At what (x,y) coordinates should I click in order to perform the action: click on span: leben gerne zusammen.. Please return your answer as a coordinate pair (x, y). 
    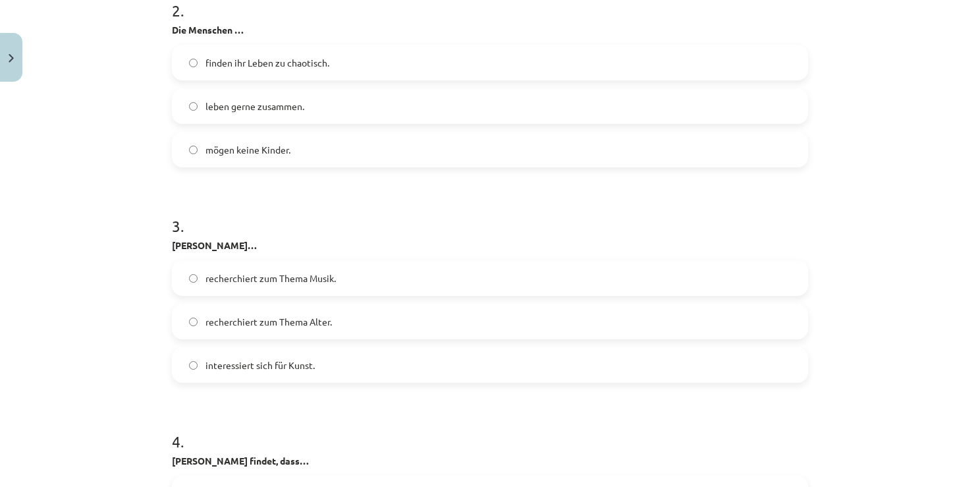
    Looking at the image, I should click on (255, 106).